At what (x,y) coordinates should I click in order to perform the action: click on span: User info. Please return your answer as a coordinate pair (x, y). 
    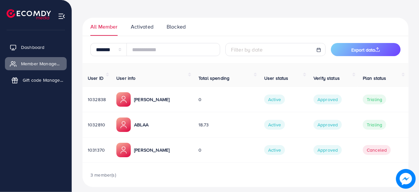
    Looking at the image, I should click on (126, 78).